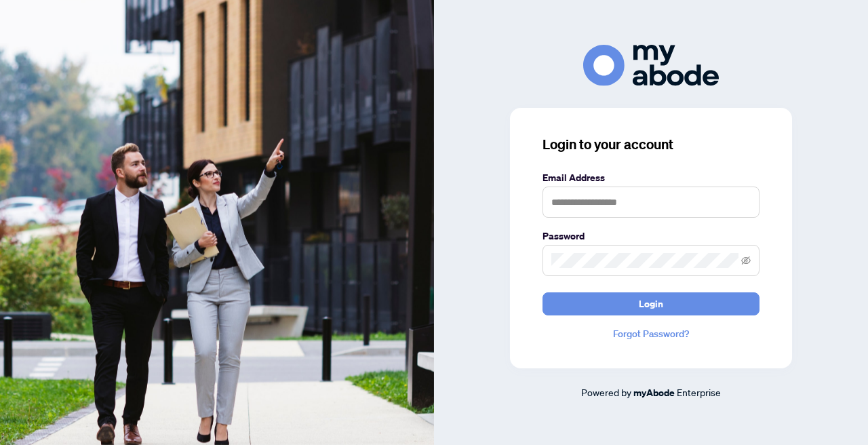 The image size is (868, 445). I want to click on span: Powered by, so click(606, 392).